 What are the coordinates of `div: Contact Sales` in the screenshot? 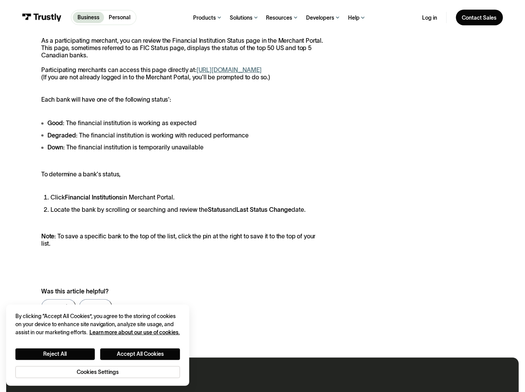 It's located at (479, 18).